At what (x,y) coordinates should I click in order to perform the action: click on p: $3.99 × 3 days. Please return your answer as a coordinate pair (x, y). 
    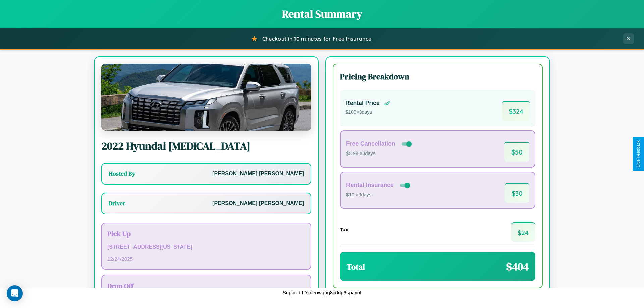
    Looking at the image, I should click on (379, 154).